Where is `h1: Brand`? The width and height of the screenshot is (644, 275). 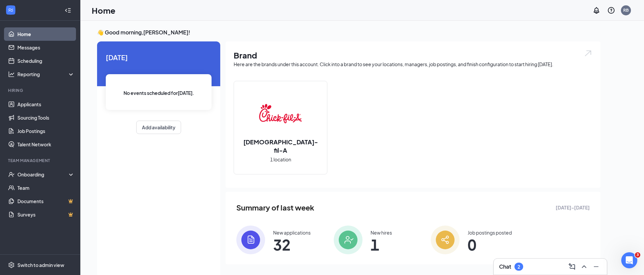 h1: Brand is located at coordinates (413, 55).